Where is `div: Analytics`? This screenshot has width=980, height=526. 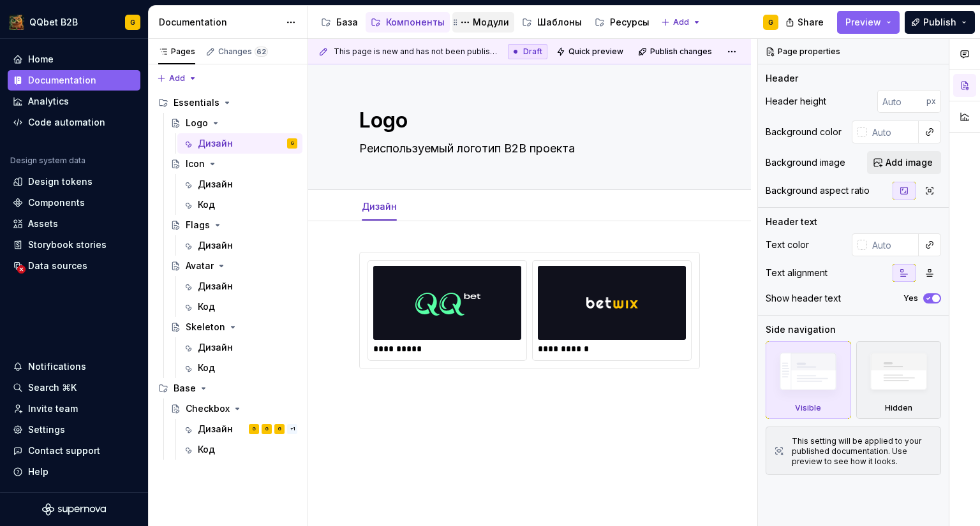
div: Analytics is located at coordinates (48, 102).